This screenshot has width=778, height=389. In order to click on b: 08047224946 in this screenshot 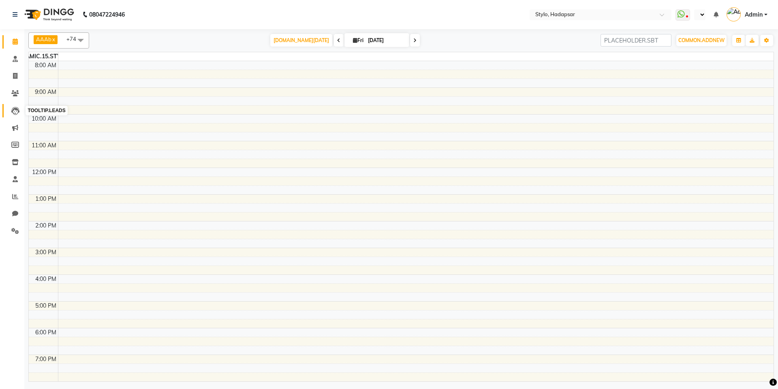, I will do `click(107, 15)`.